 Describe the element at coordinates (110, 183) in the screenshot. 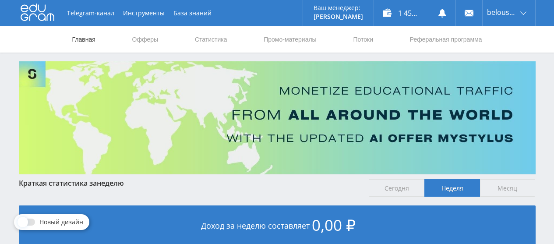

I see `span: неделю` at that location.